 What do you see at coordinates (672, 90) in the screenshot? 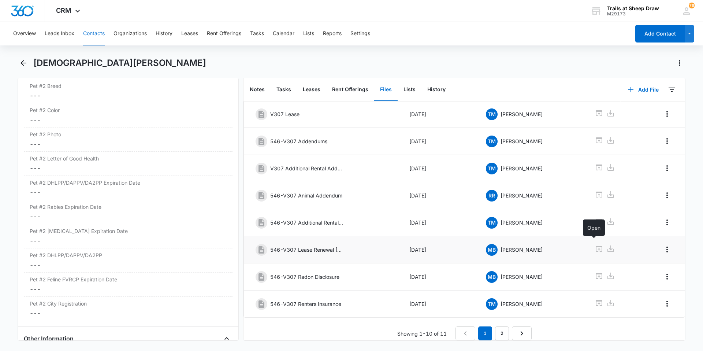
I see `button: Filters` at bounding box center [672, 90].